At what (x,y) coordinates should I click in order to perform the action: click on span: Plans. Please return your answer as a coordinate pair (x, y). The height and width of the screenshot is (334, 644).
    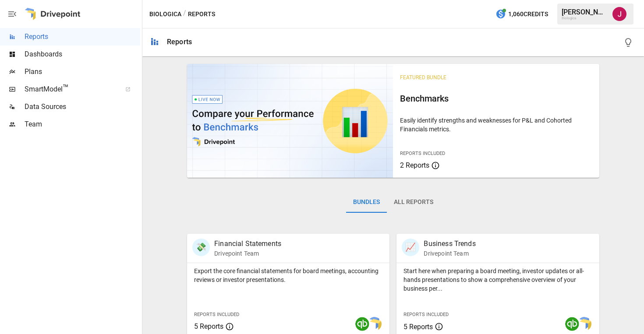
    Looking at the image, I should click on (83, 72).